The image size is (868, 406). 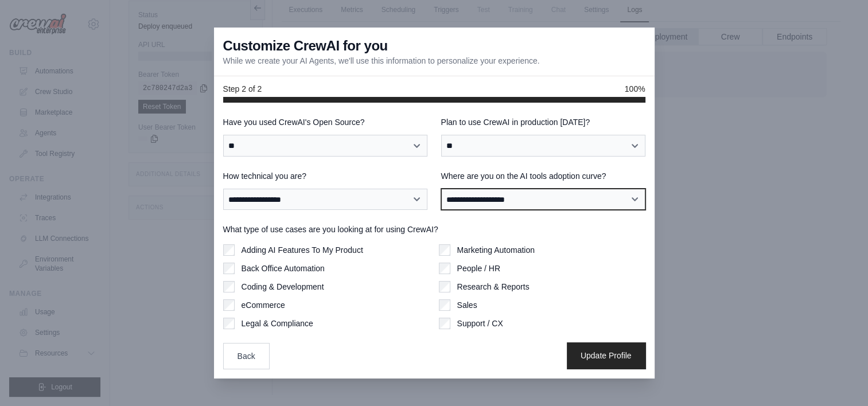 What do you see at coordinates (839, 379) in the screenshot?
I see `div: Chat Widget` at bounding box center [839, 379].